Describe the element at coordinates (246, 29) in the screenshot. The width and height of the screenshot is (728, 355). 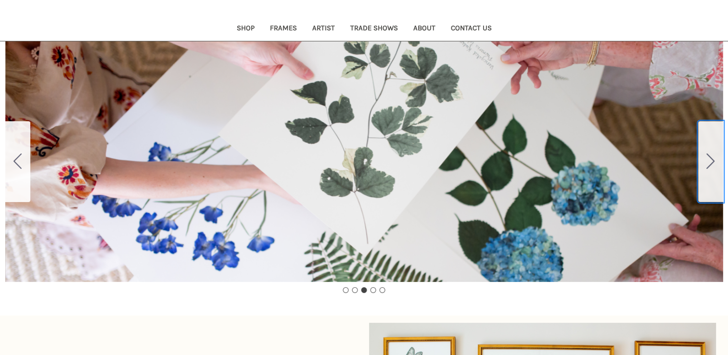
I see `a: Shop` at that location.